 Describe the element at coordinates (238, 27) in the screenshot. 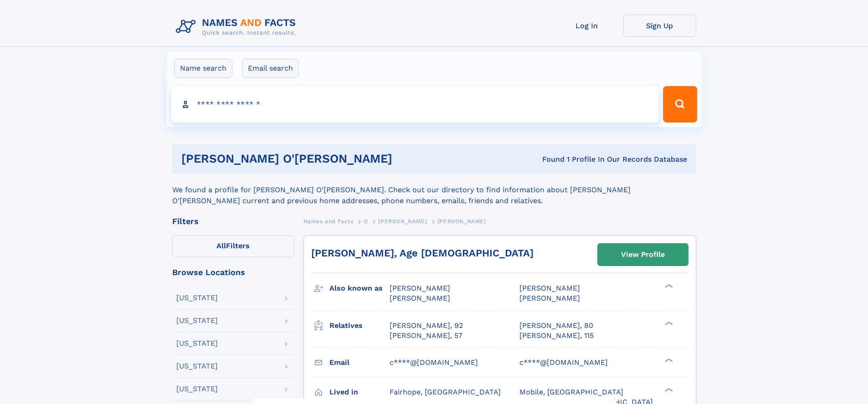

I see `img: Logo Names and Facts` at that location.